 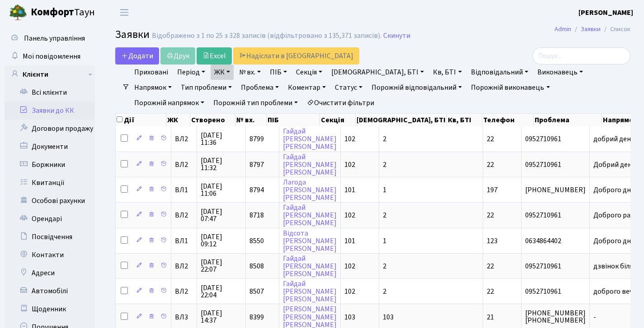 What do you see at coordinates (256, 190) in the screenshot?
I see `span: 8794` at bounding box center [256, 190].